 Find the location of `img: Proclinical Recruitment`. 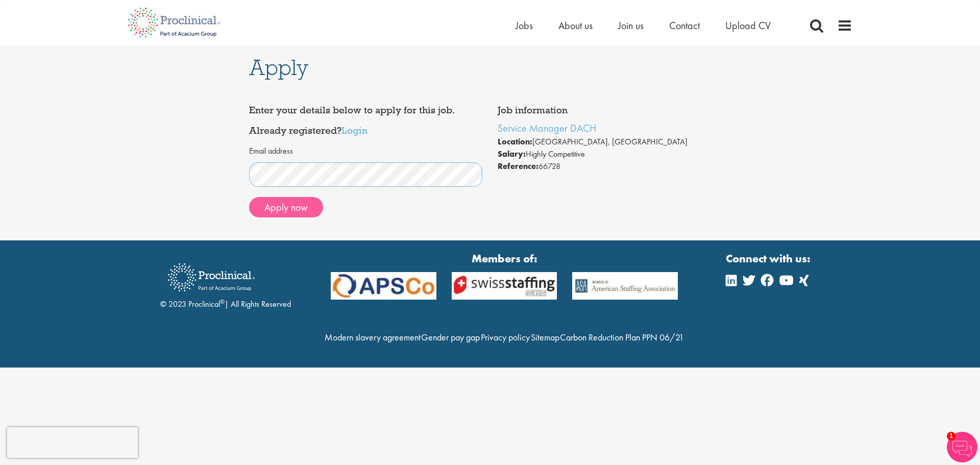

img: Proclinical Recruitment is located at coordinates (211, 277).